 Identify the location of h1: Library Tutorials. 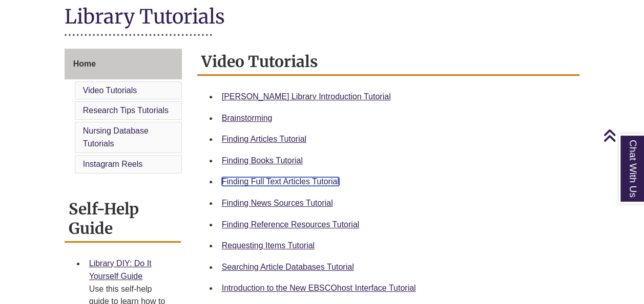
(322, 17).